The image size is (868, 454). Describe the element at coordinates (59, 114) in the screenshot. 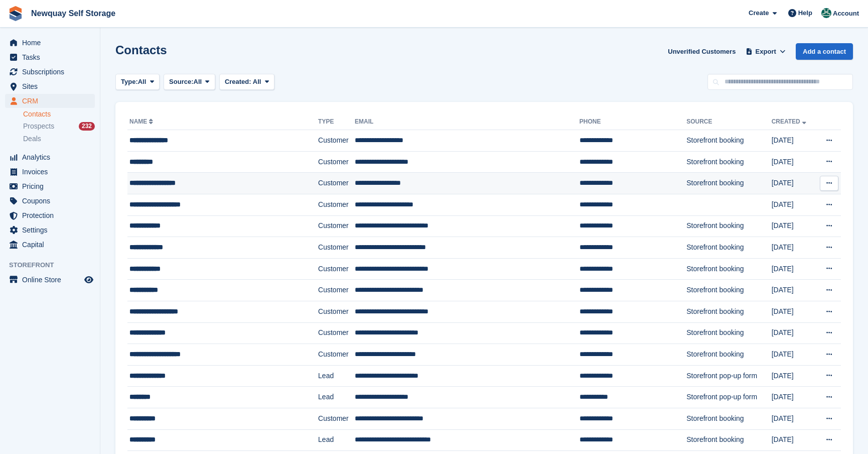

I see `a: Contacts` at that location.